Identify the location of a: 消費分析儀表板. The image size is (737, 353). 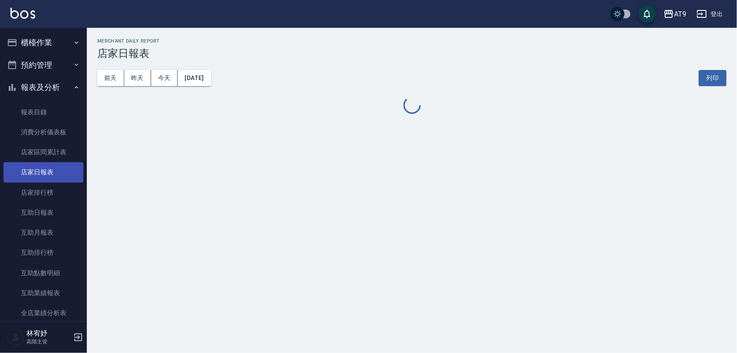
(43, 132).